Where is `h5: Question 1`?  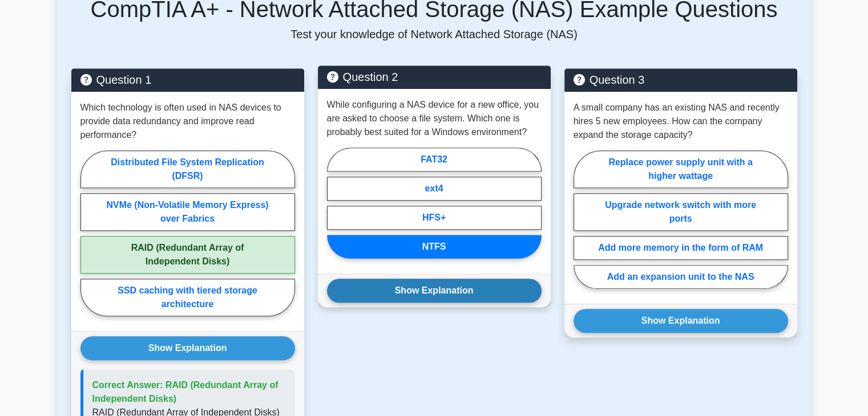 h5: Question 1 is located at coordinates (187, 80).